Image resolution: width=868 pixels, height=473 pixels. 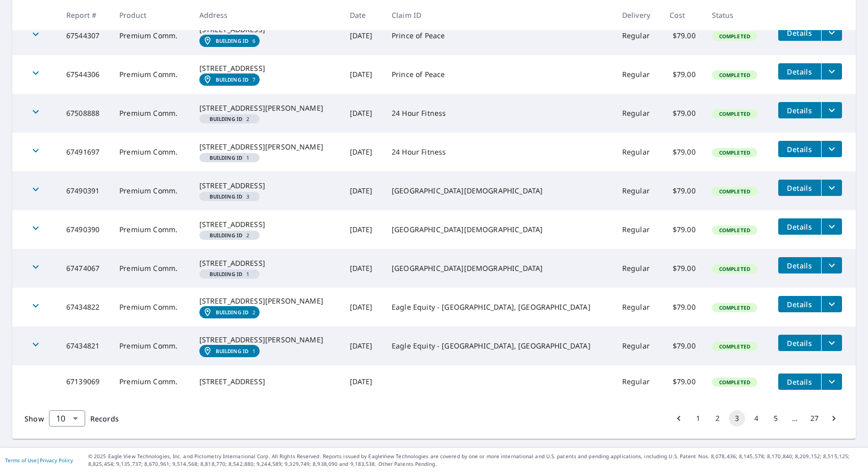 What do you see at coordinates (35, 418) in the screenshot?
I see `span: Show` at bounding box center [35, 418].